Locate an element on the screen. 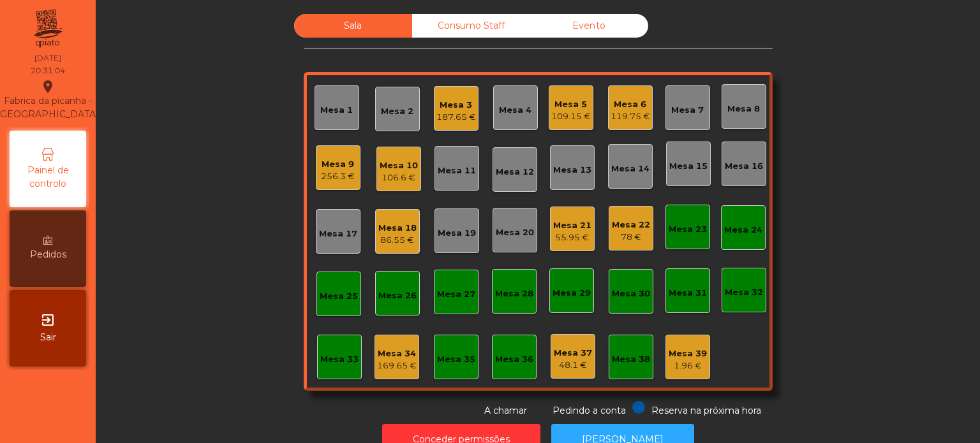 The height and width of the screenshot is (443, 980). div: Mesa 10 is located at coordinates (399, 166).